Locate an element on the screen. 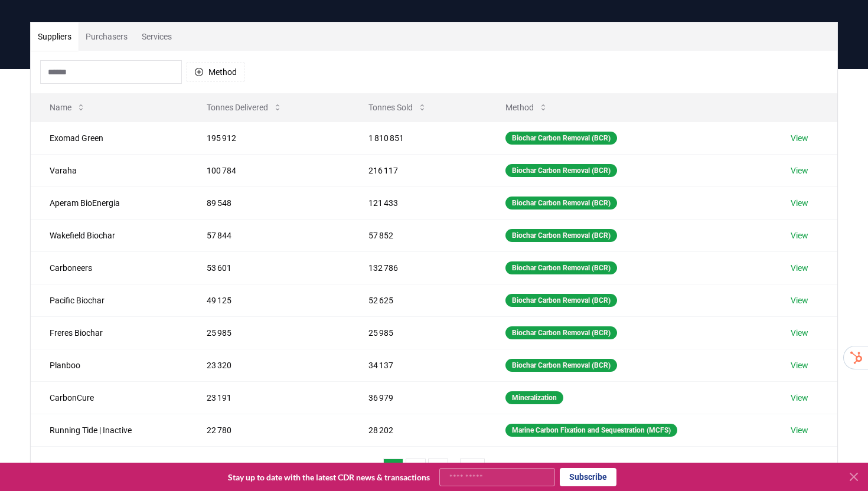 This screenshot has width=868, height=491. td: 34 137 is located at coordinates (418, 365).